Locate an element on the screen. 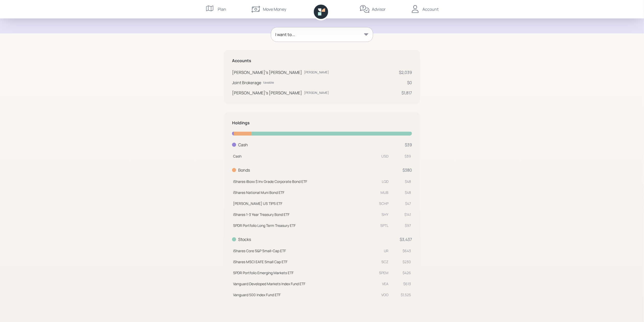 The width and height of the screenshot is (644, 322). div: iShares Core S&P Small-Cap ETF is located at coordinates (304, 251).